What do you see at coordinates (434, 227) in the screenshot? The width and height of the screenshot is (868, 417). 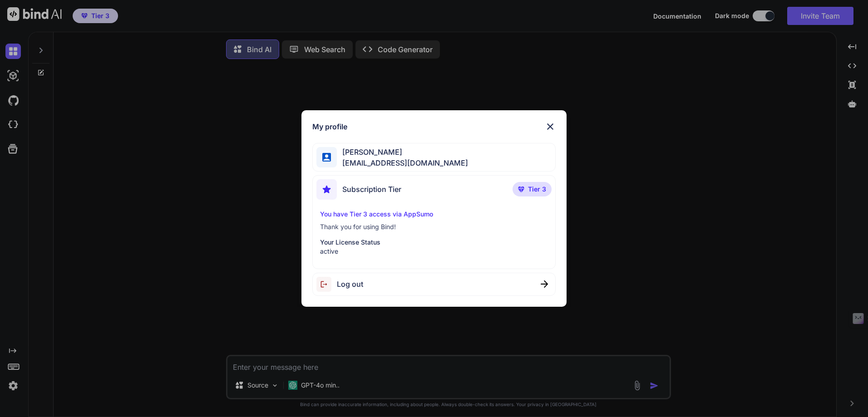 I see `p: Thank you for using Bind!` at bounding box center [434, 227].